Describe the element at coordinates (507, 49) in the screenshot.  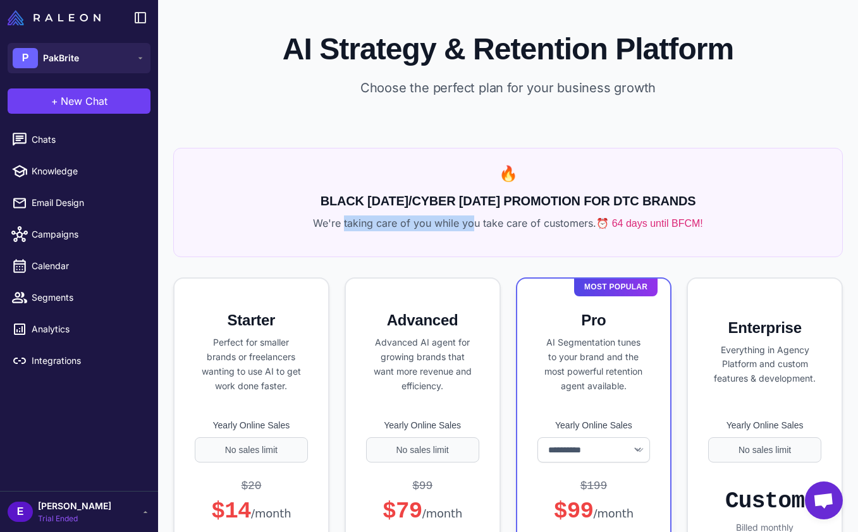
I see `h1: AI Strategy & Retention Platform` at that location.